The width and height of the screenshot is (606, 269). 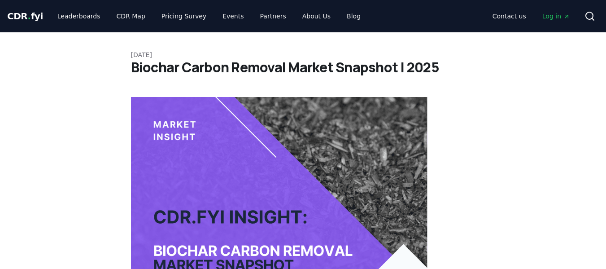 I want to click on a: Blog, so click(x=354, y=16).